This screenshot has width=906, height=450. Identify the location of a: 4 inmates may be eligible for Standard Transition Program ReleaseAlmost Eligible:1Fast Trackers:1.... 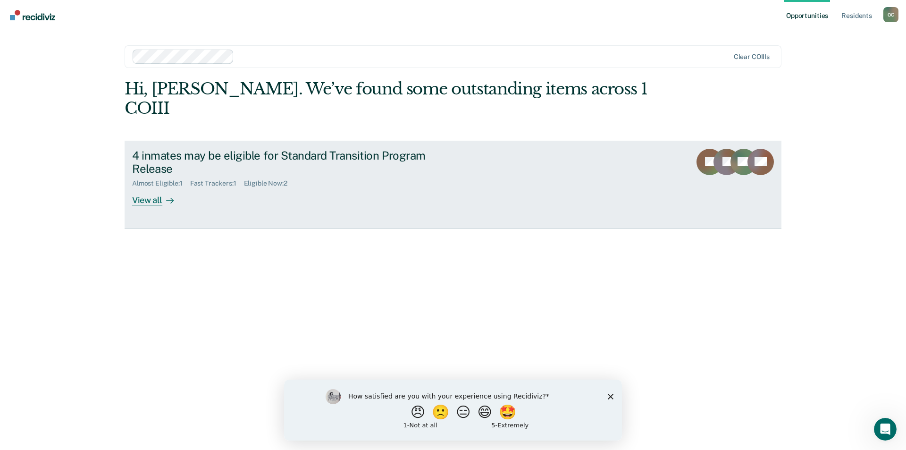
(453, 184).